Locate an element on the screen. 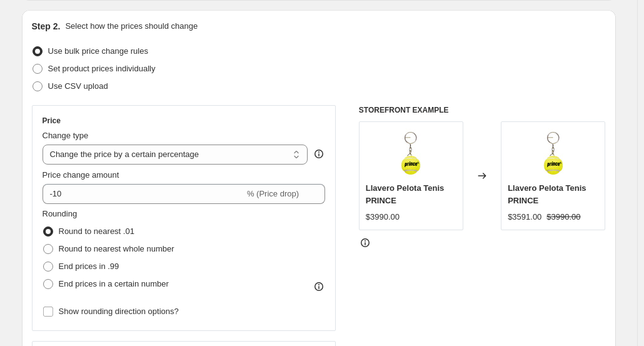 Image resolution: width=644 pixels, height=346 pixels. span: Round to nearest whole number is located at coordinates (116, 248).